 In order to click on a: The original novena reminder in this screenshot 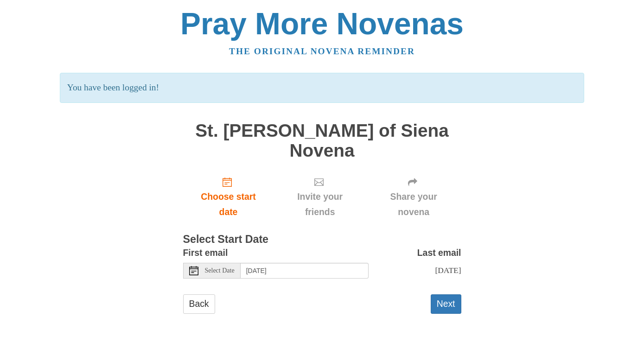, I will do `click(322, 51)`.